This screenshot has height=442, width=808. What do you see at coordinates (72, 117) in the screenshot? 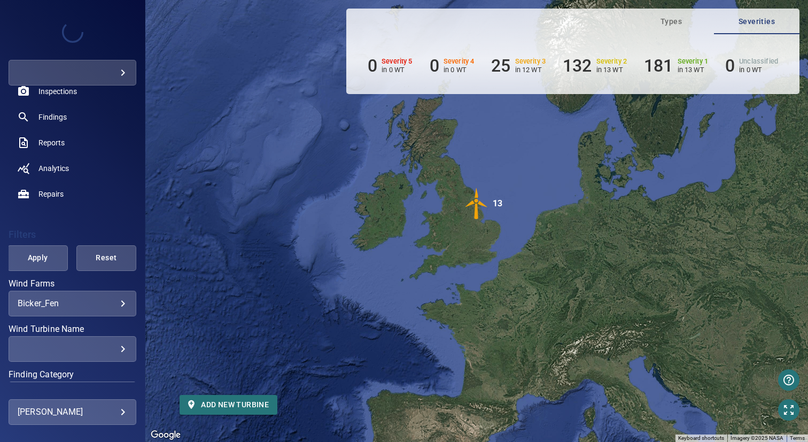
I see `a: findings noActive` at bounding box center [72, 117].